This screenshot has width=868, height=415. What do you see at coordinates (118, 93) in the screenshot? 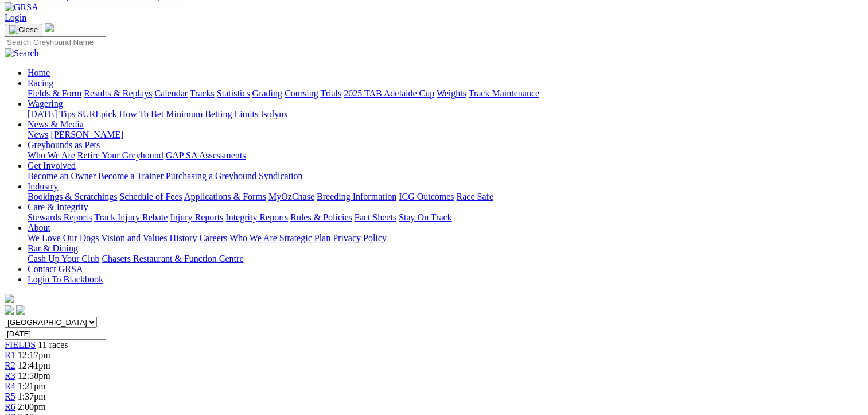
I see `a: Results & Replays` at bounding box center [118, 93].